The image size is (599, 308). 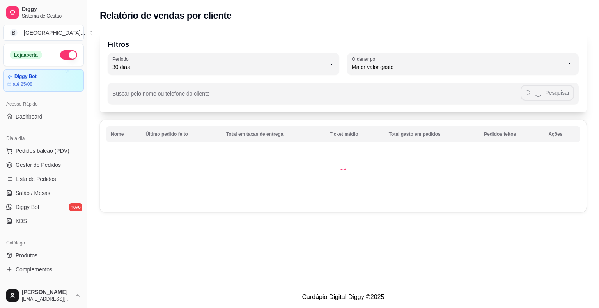 I want to click on button: Alterar Status, so click(x=69, y=55).